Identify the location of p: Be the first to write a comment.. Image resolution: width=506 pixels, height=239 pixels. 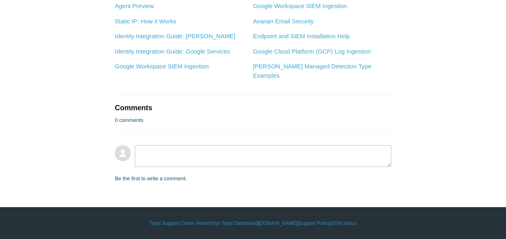
(151, 179).